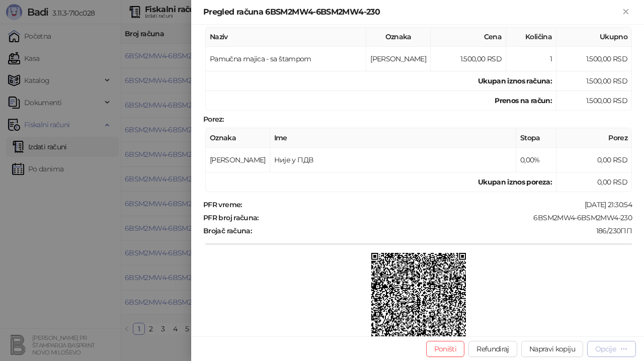  What do you see at coordinates (411, 12) in the screenshot?
I see `div: Pregled računa 6BSM2MW4-6BSM2MW4-230` at bounding box center [411, 12].